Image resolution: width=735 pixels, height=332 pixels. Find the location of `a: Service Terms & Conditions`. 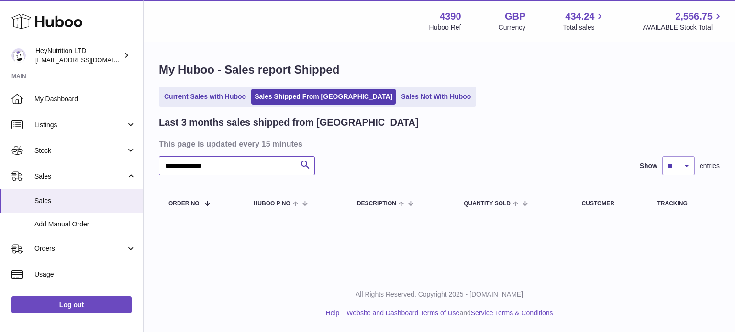

a: Service Terms & Conditions is located at coordinates (512, 313).